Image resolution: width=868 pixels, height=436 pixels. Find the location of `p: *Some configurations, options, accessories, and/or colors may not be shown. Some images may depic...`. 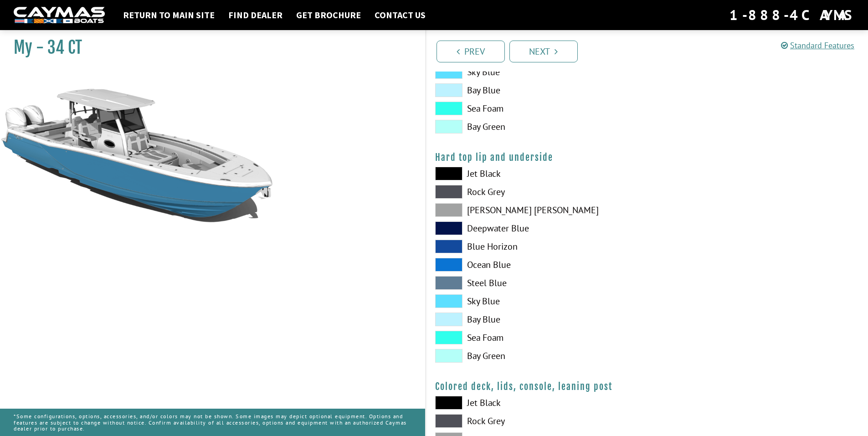

p: *Some configurations, options, accessories, and/or colors may not be shown. Some images may depic... is located at coordinates (213, 423).